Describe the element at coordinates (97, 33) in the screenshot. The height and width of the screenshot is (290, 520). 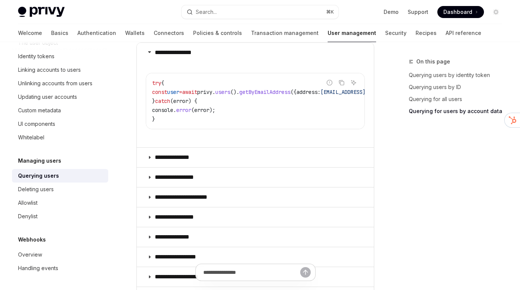
I see `a: Authentication` at that location.